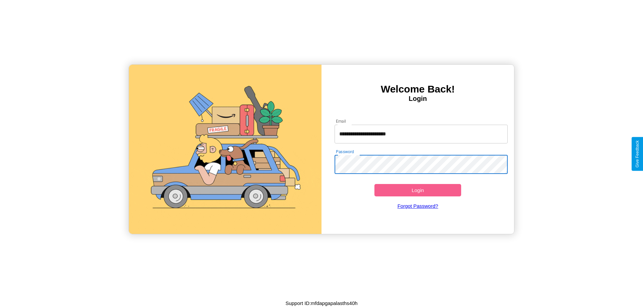  Describe the element at coordinates (418, 190) in the screenshot. I see `button: Login` at that location.